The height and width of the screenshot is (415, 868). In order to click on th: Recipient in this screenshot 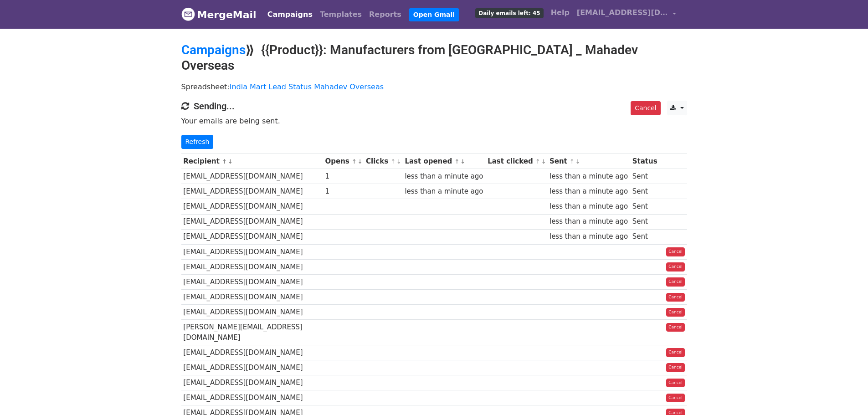, I will do `click(252, 161)`.